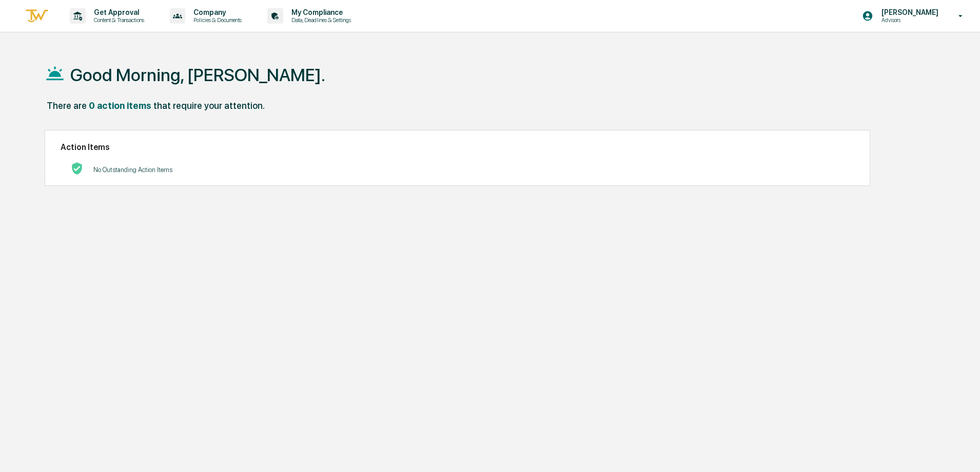 The height and width of the screenshot is (472, 980). Describe the element at coordinates (320, 12) in the screenshot. I see `p: My Compliance` at that location.